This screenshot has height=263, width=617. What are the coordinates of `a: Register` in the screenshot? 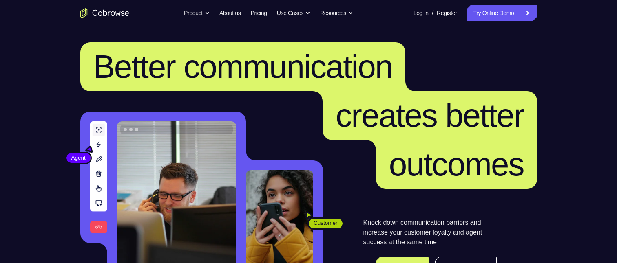 It's located at (447, 13).